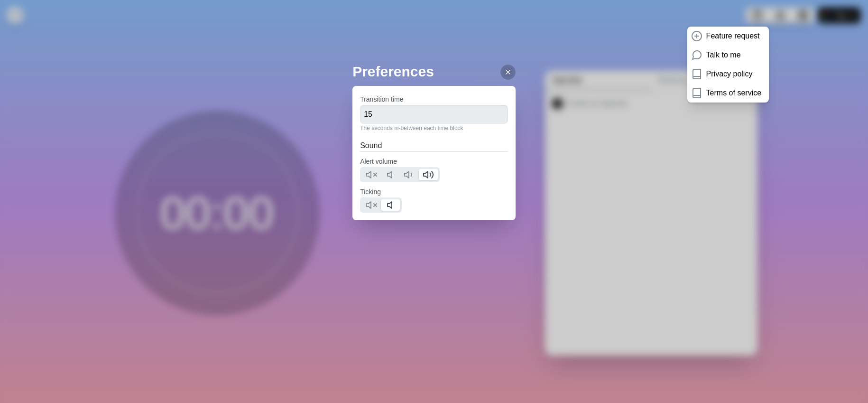  Describe the element at coordinates (434, 146) in the screenshot. I see `h2: Sound` at that location.